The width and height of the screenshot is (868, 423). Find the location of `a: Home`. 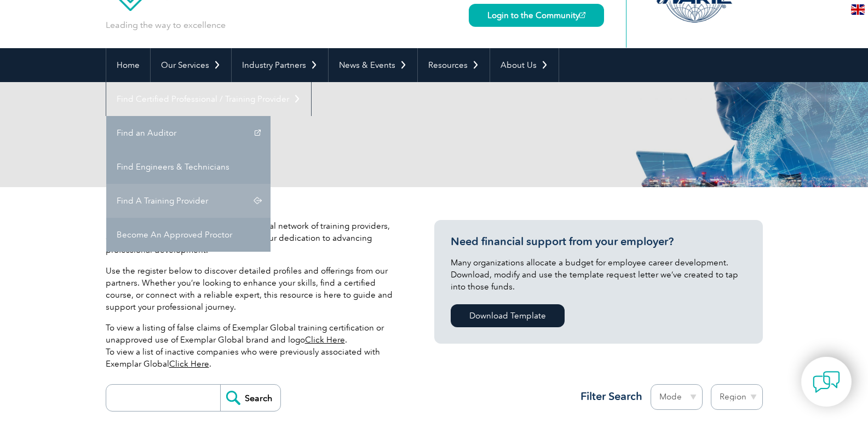

a: Home is located at coordinates (128, 65).